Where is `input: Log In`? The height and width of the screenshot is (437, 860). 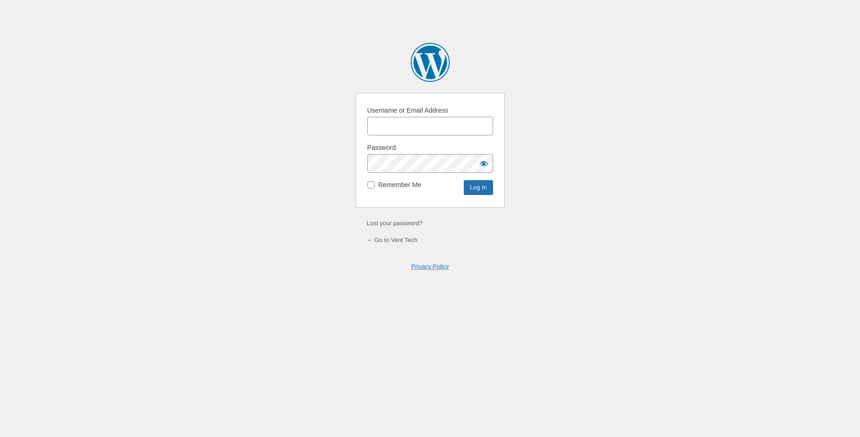
input: Log In is located at coordinates (478, 188).